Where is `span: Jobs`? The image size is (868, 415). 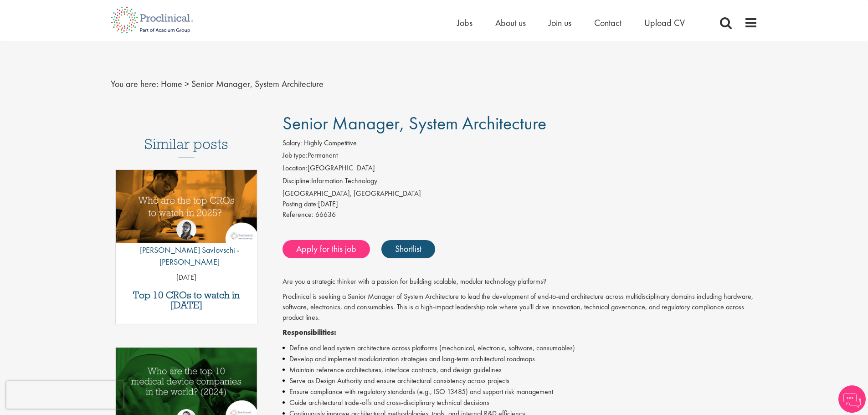
span: Jobs is located at coordinates (464, 23).